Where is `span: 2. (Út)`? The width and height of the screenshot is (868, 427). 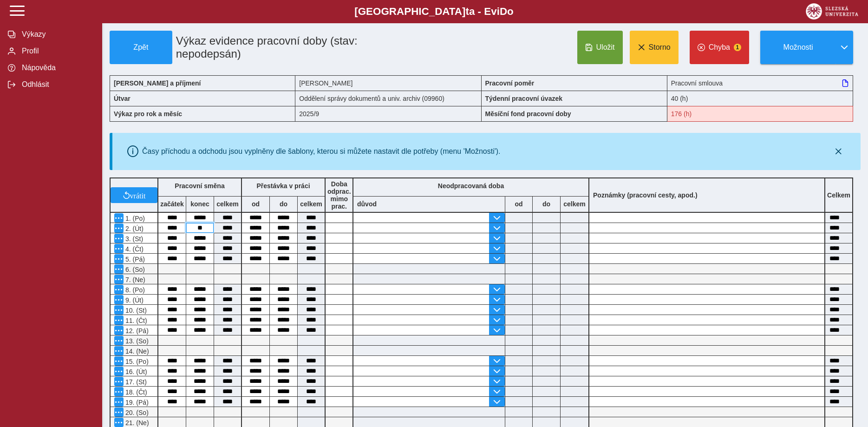 span: 2. (Út) is located at coordinates (133, 229).